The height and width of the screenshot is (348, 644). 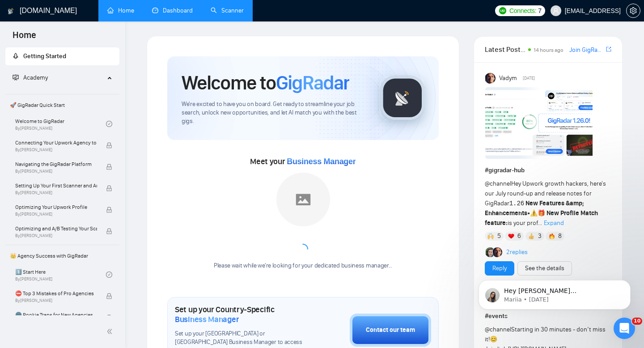 I want to click on span: loading, so click(x=303, y=249).